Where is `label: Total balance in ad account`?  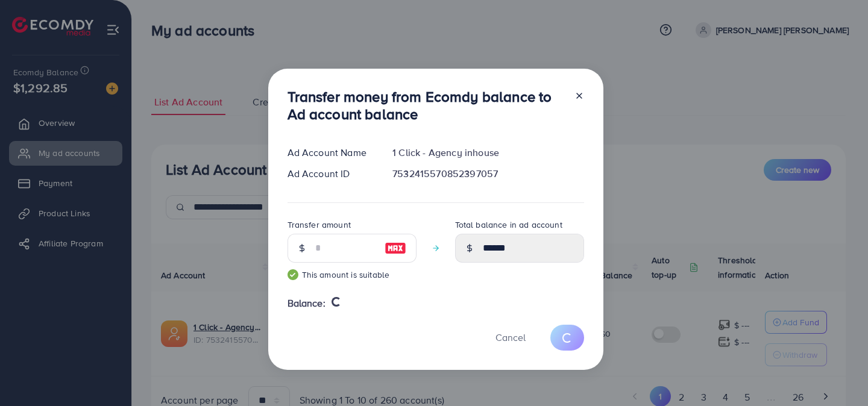
label: Total balance in ad account is located at coordinates (509, 225).